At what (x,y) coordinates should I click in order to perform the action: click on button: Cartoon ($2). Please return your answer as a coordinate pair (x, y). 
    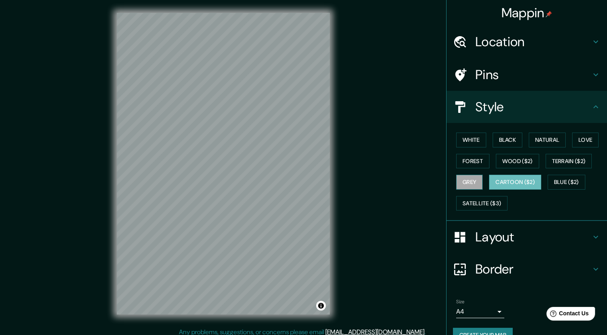
    Looking at the image, I should click on (515, 182).